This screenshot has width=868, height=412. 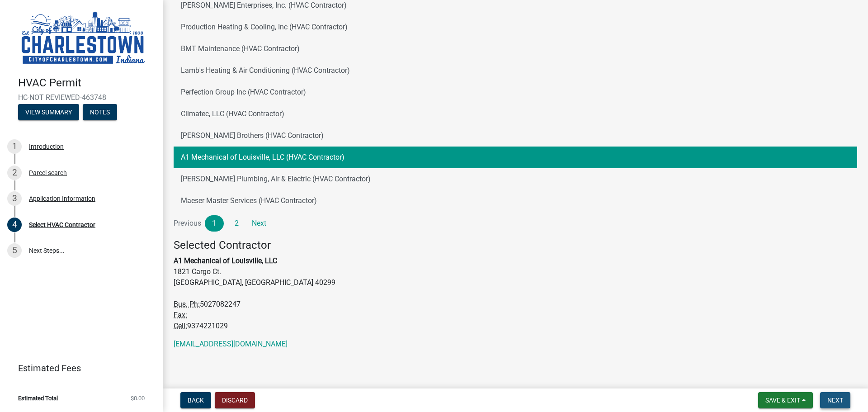 I want to click on abbr: Business Phone, so click(x=187, y=304).